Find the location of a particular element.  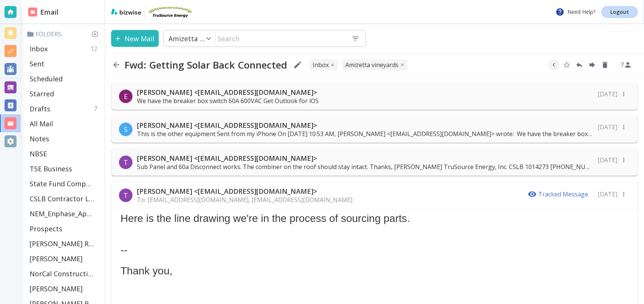

div: Scheduled is located at coordinates (64, 79).